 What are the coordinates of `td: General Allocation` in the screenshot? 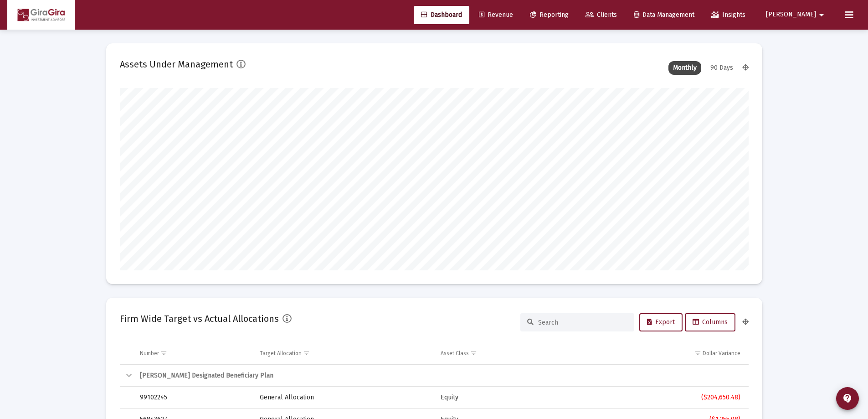 It's located at (344, 397).